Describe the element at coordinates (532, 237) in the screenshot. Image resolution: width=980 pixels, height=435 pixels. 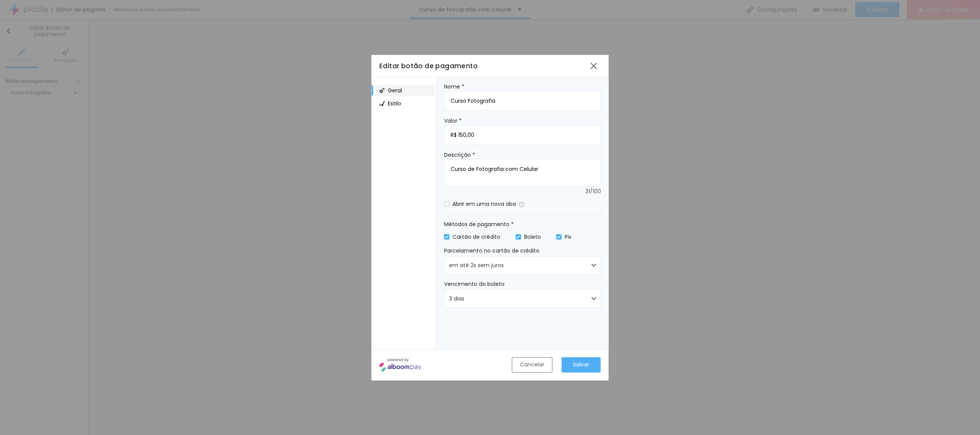
I see `div: Boleto` at that location.